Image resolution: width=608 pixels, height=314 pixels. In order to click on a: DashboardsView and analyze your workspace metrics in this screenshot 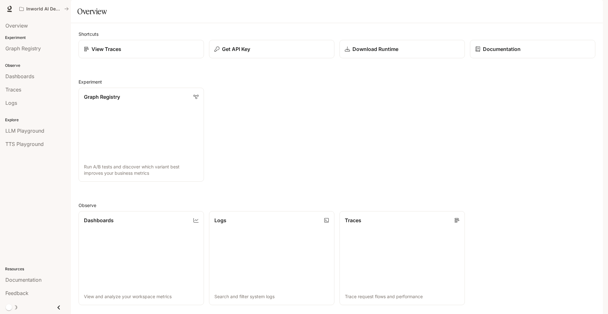, I will do `click(141, 258)`.